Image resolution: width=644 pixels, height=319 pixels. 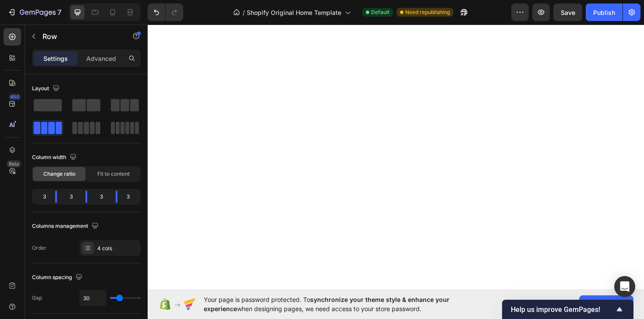 I want to click on div: Column spacing, so click(x=58, y=277).